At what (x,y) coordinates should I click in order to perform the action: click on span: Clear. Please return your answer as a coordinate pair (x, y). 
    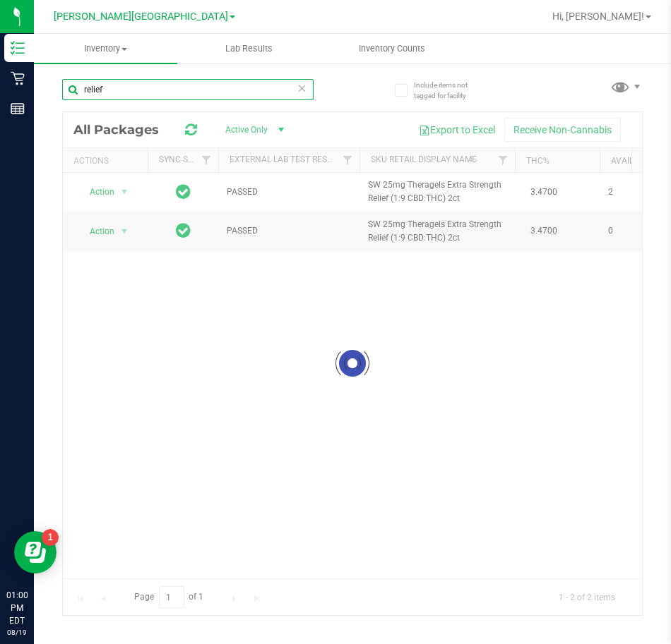
    Looking at the image, I should click on (302, 88).